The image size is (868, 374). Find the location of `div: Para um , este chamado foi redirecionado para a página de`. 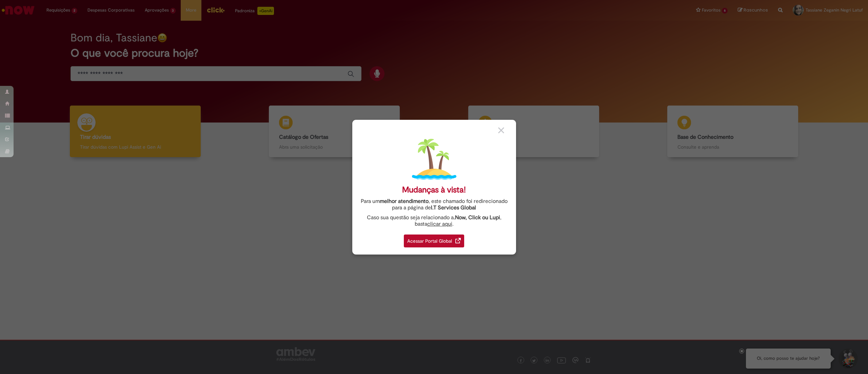

div: Para um , este chamado foi redirecionado para a página de is located at coordinates (434, 205).